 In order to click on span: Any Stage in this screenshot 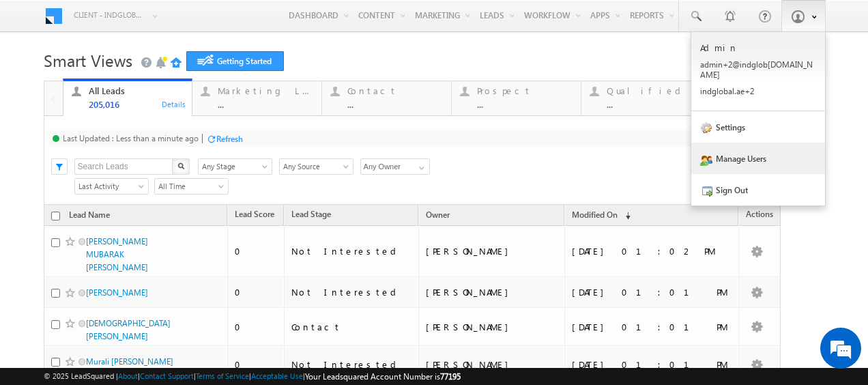, I will do `click(233, 166)`.